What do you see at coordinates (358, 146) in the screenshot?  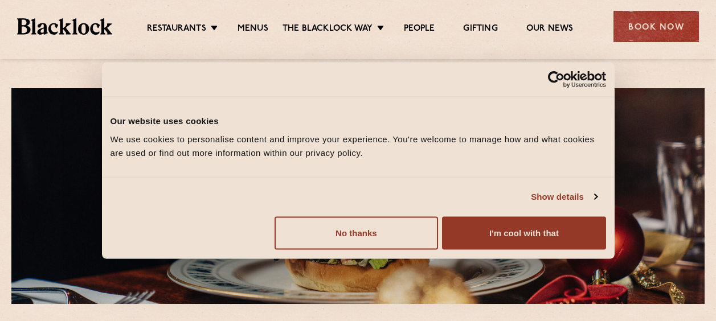 I see `div: We use cookies to personalise content and improve your experience. You're welcome to manage how a...` at bounding box center [358, 146].